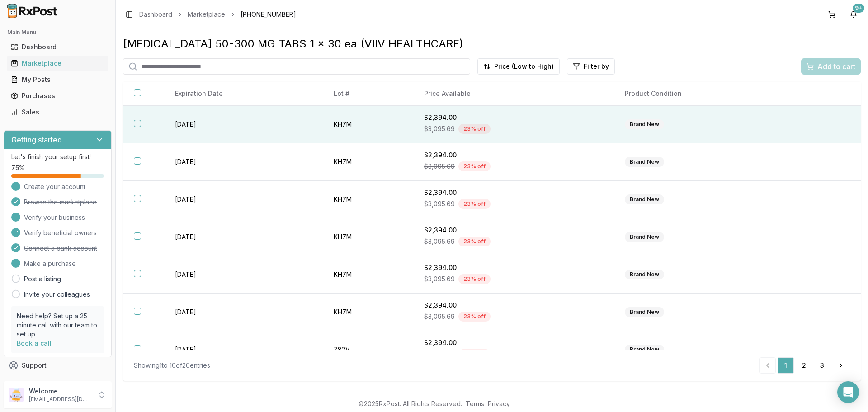 This screenshot has height=412, width=868. What do you see at coordinates (368, 93) in the screenshot?
I see `th: Lot #` at bounding box center [368, 93].